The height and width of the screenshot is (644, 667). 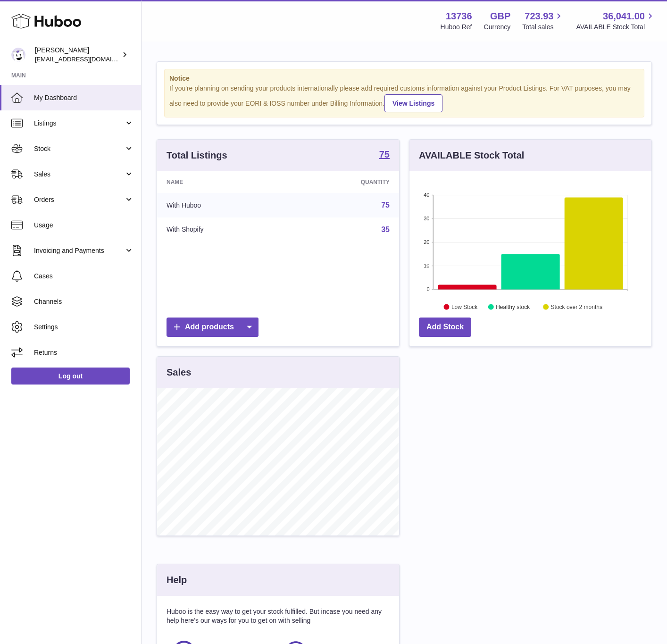 What do you see at coordinates (196, 155) in the screenshot?
I see `h3: Total Listings` at bounding box center [196, 155].